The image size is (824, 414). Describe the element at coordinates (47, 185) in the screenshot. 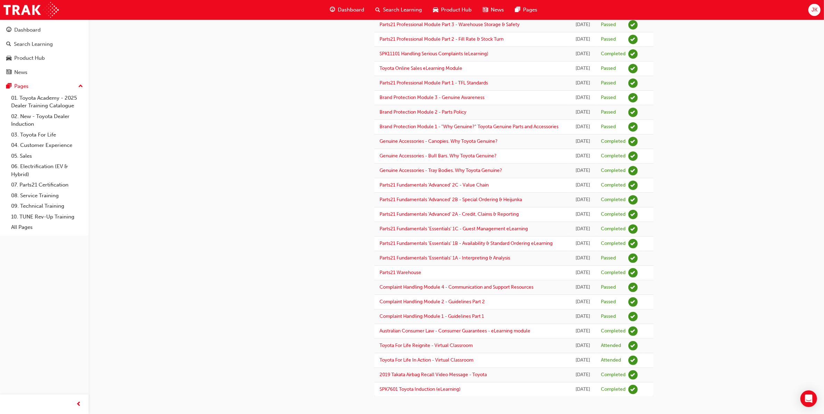

I see `a: 07. Parts21 Certification` at that location.